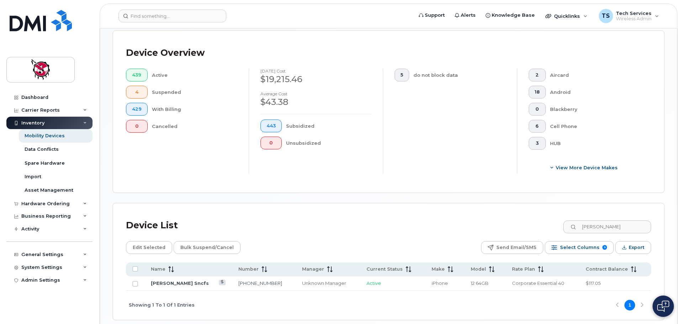 The height and width of the screenshot is (324, 681). What do you see at coordinates (584, 168) in the screenshot?
I see `button: View More Device Makes` at bounding box center [584, 168].